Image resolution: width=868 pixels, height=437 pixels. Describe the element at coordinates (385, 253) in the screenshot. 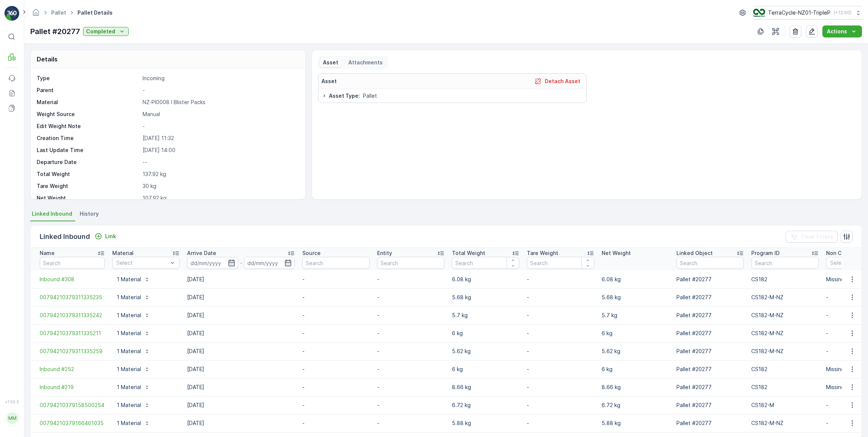

I see `p: Entity` at that location.